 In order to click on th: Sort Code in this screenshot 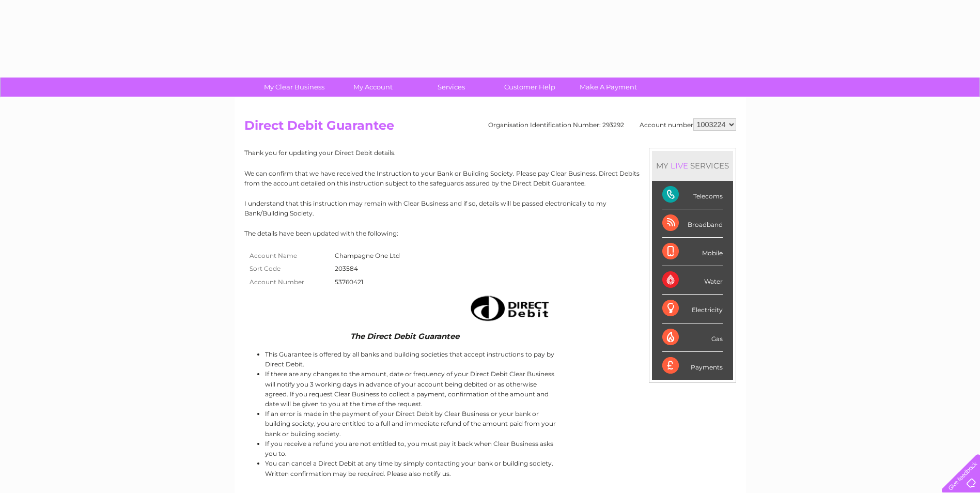, I will do `click(288, 268)`.